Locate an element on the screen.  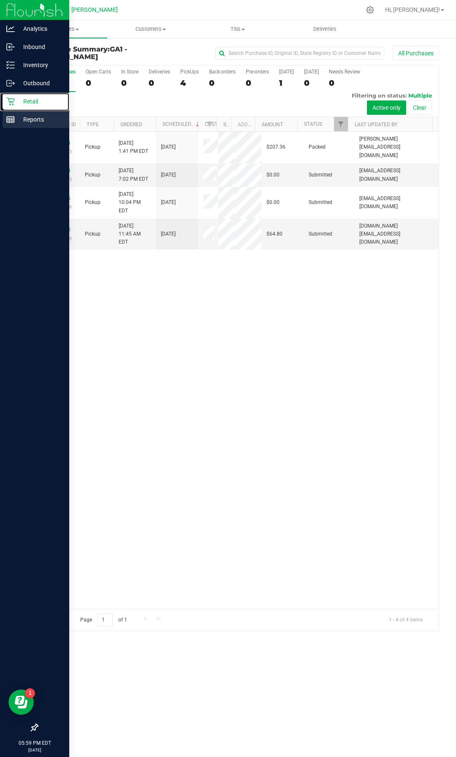
span: 1 is located at coordinates (5, 5).